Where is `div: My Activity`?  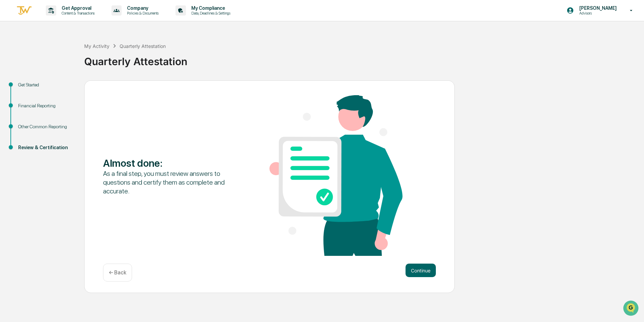
div: My Activity is located at coordinates (97, 46).